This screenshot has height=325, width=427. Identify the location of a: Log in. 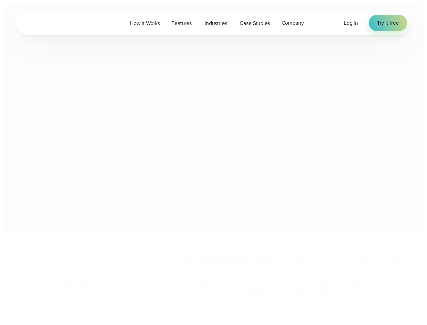
(351, 23).